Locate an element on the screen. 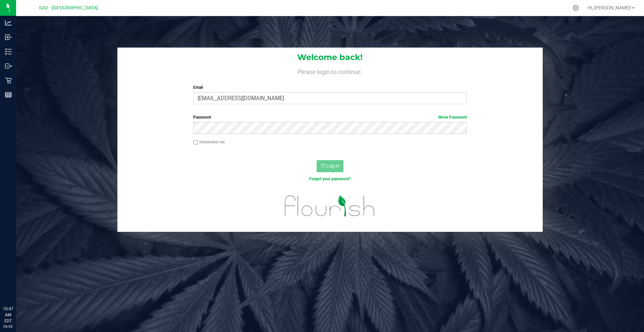 This screenshot has height=332, width=644. img: flourish_logo.svg is located at coordinates (330, 206).